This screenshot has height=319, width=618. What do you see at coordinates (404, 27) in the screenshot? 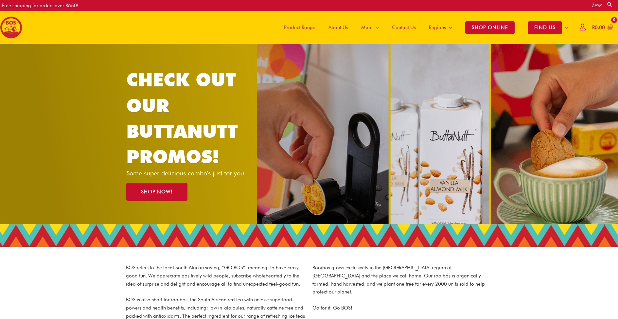
I see `a: Contact Us` at bounding box center [404, 27].